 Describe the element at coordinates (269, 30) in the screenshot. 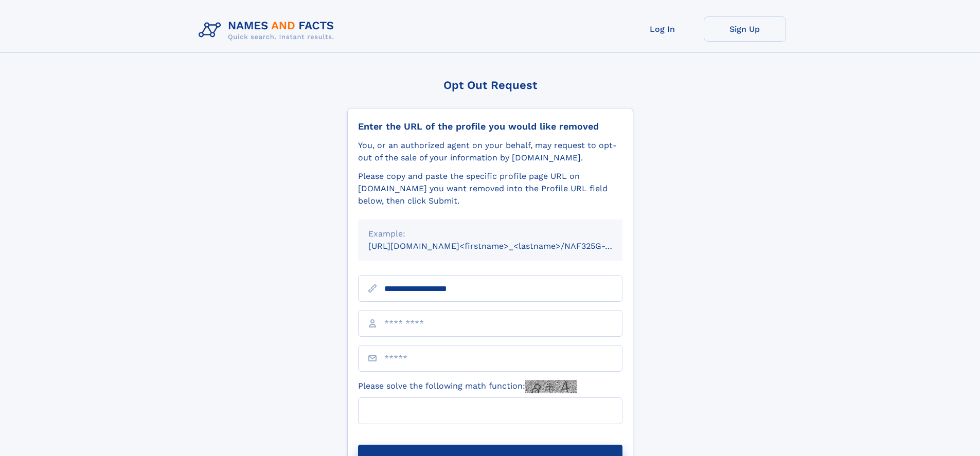

I see `img: Logo Names and Facts` at that location.